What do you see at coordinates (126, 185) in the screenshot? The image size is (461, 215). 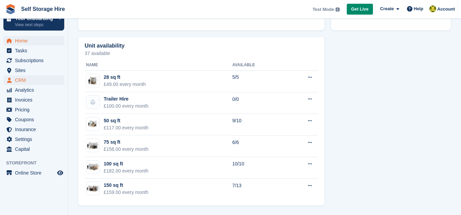 I see `div: 150 sq ft` at bounding box center [126, 185].